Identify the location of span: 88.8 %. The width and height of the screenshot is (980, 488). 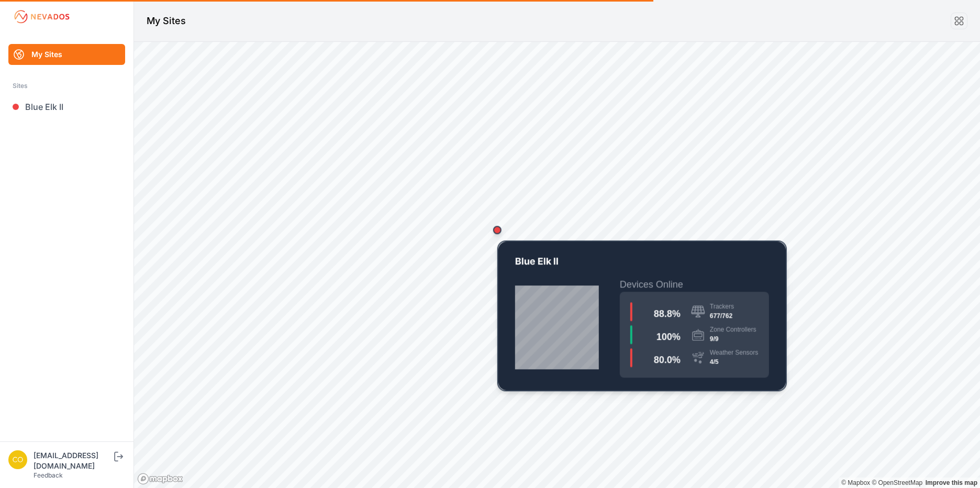
(667, 314).